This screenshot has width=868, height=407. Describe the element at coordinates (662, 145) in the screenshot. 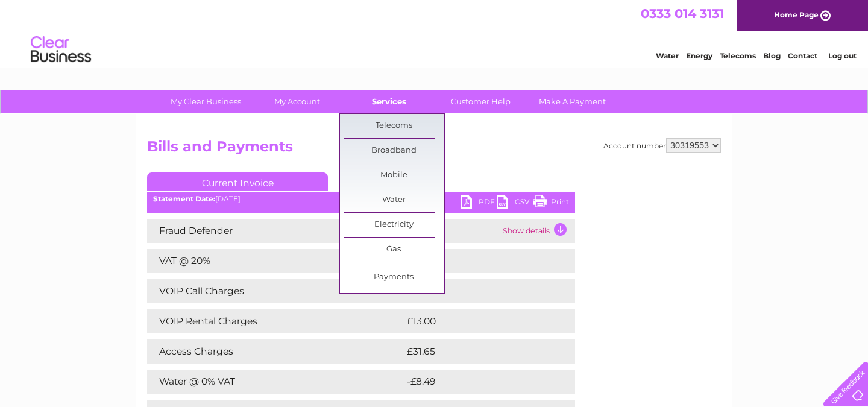

I see `div: Account number` at that location.